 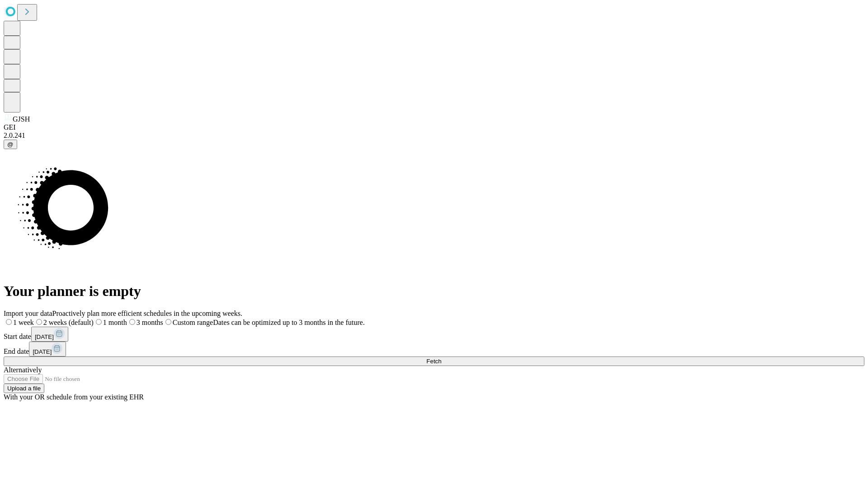 I want to click on span: Dates can be optimized up to 3 months in the future., so click(x=289, y=322).